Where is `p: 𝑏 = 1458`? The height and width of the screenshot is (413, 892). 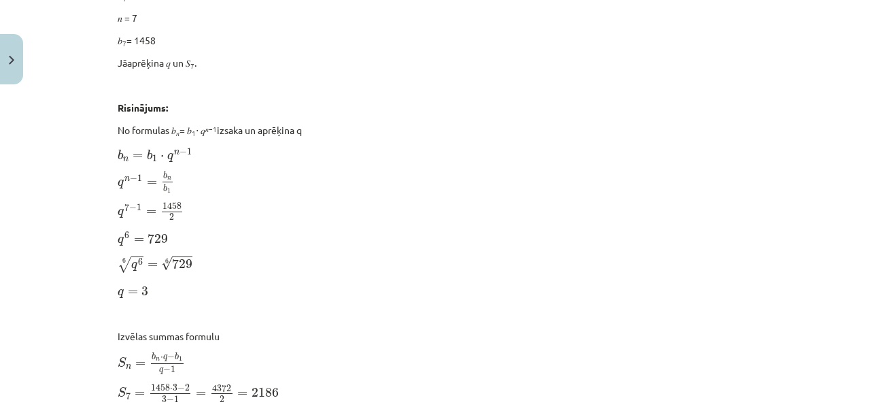
p: 𝑏 = 1458 is located at coordinates (446, 40).